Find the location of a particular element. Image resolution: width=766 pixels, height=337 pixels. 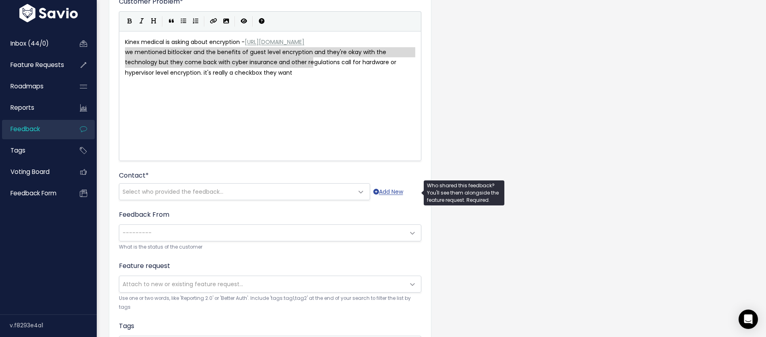

span: Attach to new or existing feature request... is located at coordinates (183, 284).